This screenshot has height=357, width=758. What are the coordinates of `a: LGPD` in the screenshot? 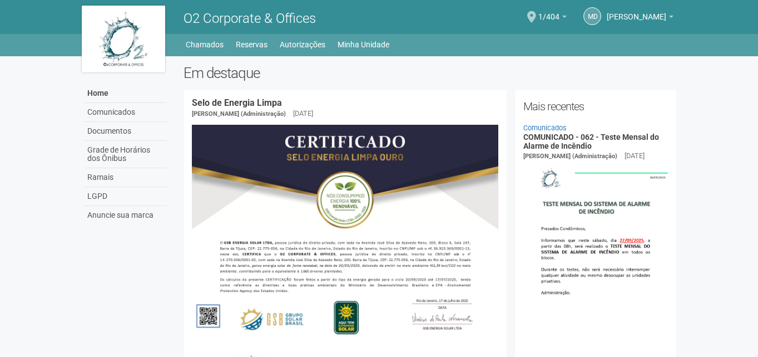 It's located at (126, 196).